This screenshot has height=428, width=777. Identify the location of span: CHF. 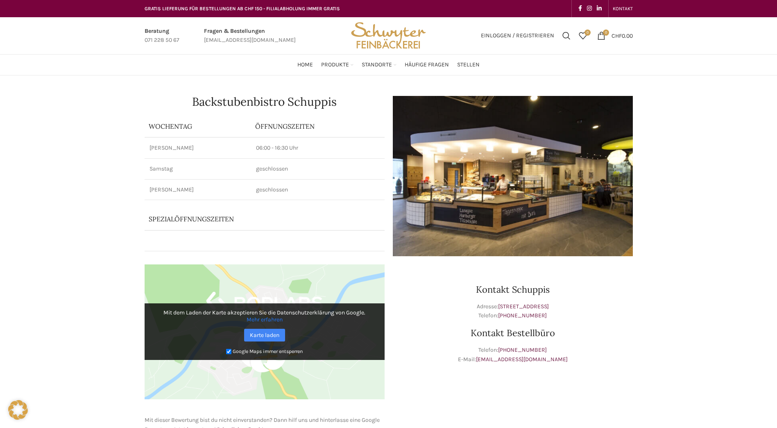
(617, 35).